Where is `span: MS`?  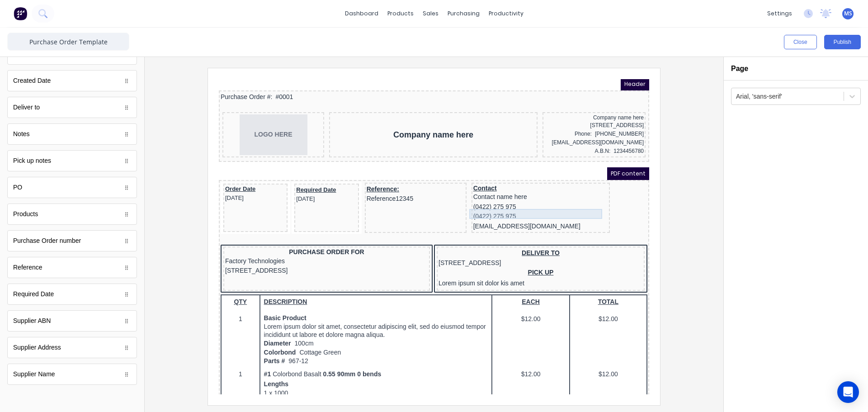 span: MS is located at coordinates (848, 14).